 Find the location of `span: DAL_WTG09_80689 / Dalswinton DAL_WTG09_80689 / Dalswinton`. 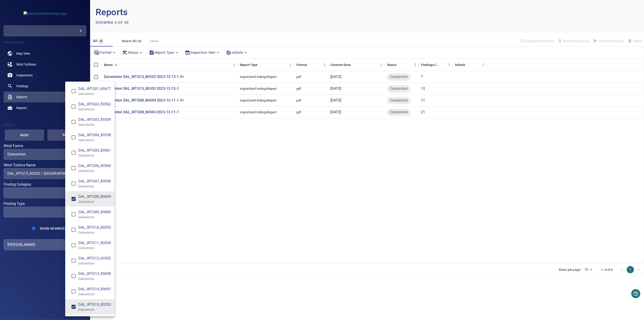

span: DAL_WTG09_80689 / Dalswinton DAL_WTG09_80689 / Dalswinton is located at coordinates (74, 214).